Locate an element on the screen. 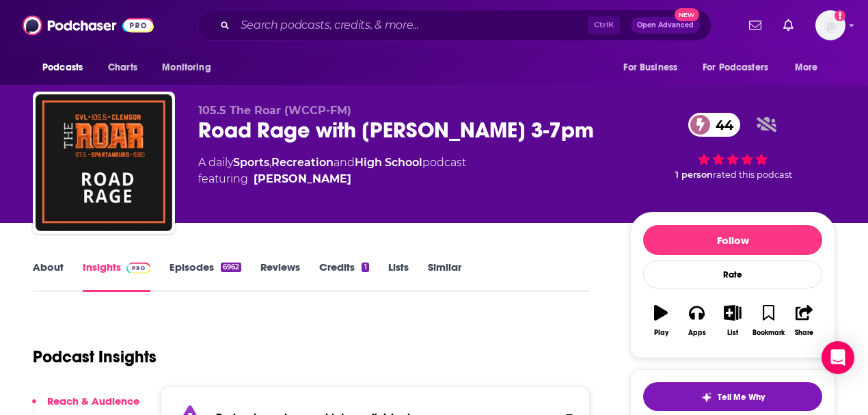 The image size is (868, 415). span: More is located at coordinates (807, 68).